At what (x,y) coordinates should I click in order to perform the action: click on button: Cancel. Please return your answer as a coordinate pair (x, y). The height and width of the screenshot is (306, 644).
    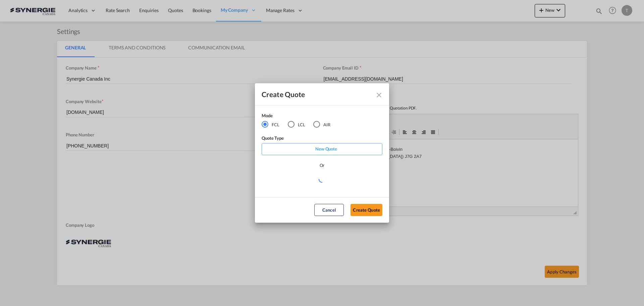
    Looking at the image, I should click on (329, 210).